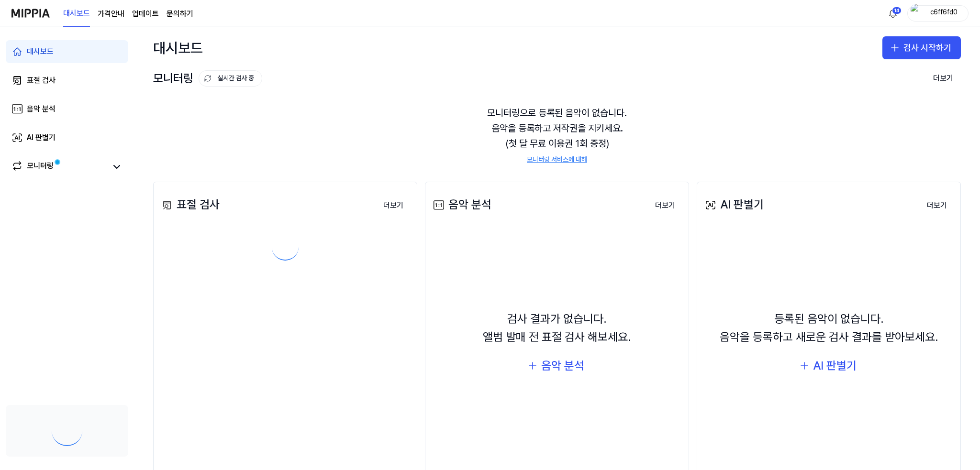 This screenshot has height=470, width=980. What do you see at coordinates (67, 138) in the screenshot?
I see `a: AI 판별기` at bounding box center [67, 138].